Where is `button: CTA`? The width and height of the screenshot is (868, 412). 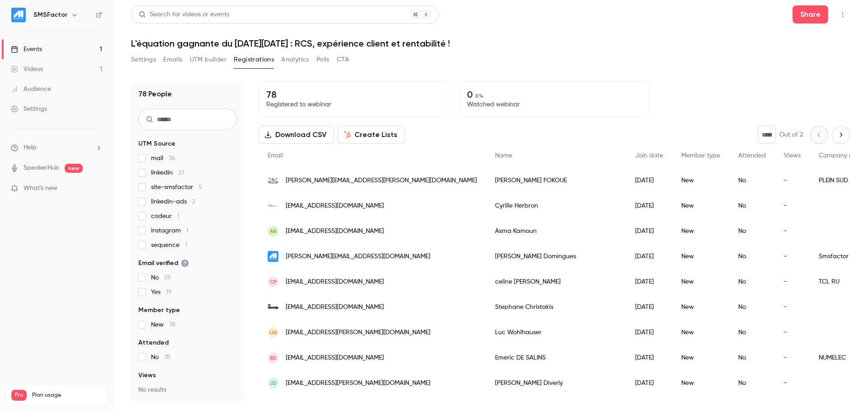
button: CTA is located at coordinates (343, 60).